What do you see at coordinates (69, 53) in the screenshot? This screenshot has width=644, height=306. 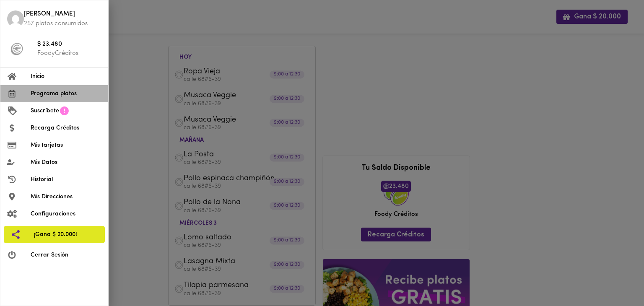 I see `p: FoodyCréditos` at bounding box center [69, 53].